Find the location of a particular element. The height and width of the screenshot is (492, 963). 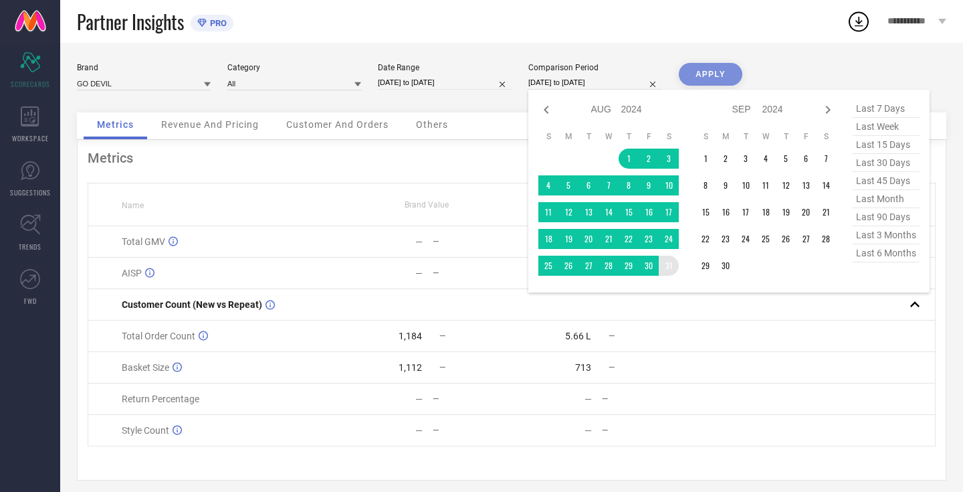

td: Sat Aug 10 2024 is located at coordinates (669, 185).